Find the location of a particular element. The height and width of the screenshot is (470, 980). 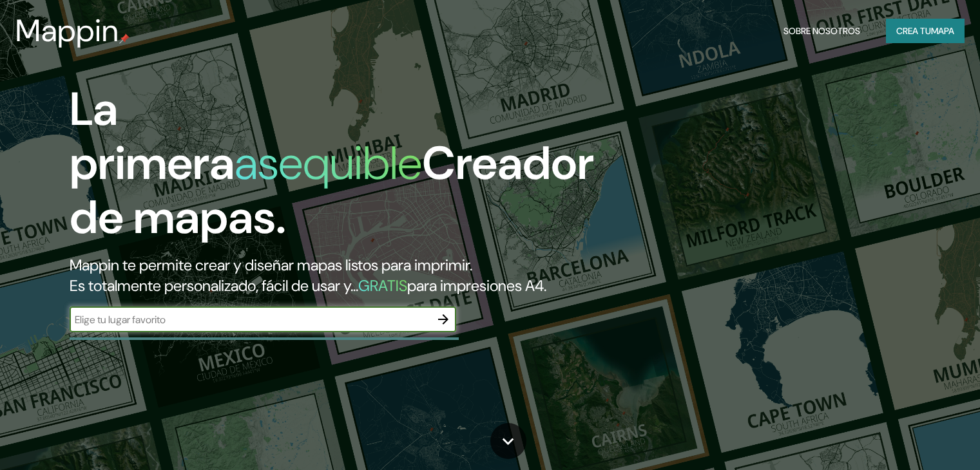

font: Crea tu is located at coordinates (914, 31).